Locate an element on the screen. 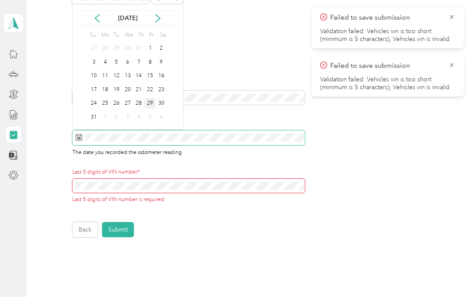 The image size is (471, 297). label: Odometer reading date* is located at coordinates (189, 124).